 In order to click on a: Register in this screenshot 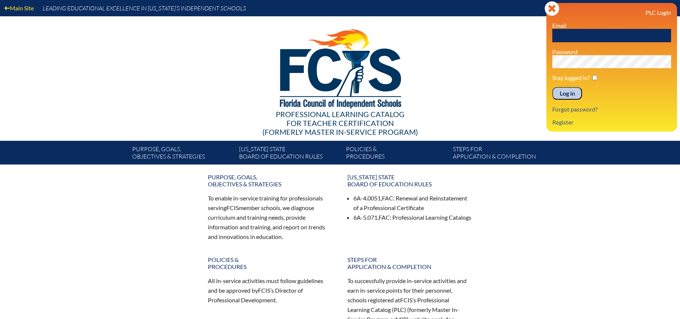, I will do `click(562, 122)`.